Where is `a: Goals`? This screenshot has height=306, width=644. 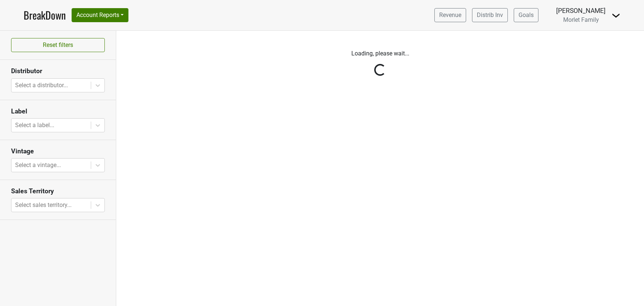
a: Goals is located at coordinates (526, 15).